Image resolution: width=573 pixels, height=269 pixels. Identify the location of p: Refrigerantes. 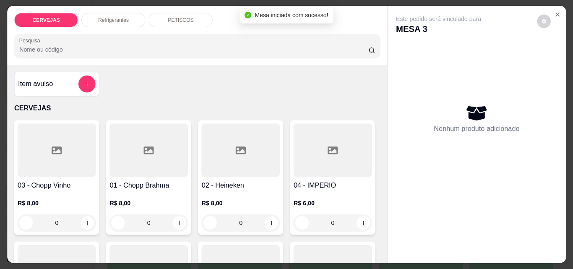
(113, 20).